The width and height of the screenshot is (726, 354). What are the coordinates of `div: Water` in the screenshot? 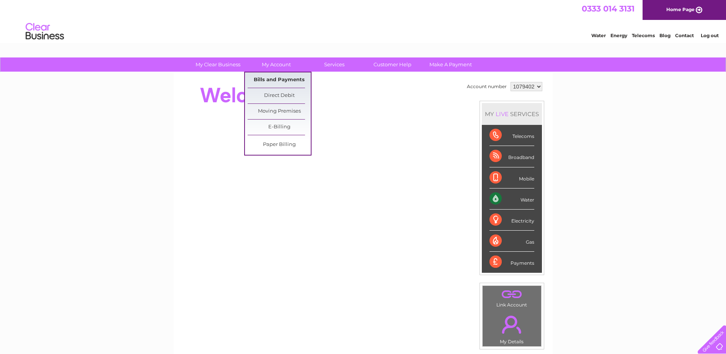 It's located at (512, 199).